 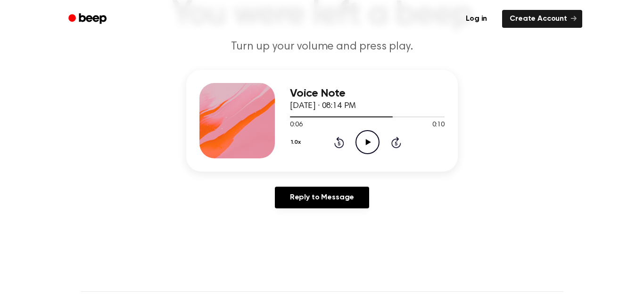 I want to click on a: Reply to Message, so click(x=322, y=198).